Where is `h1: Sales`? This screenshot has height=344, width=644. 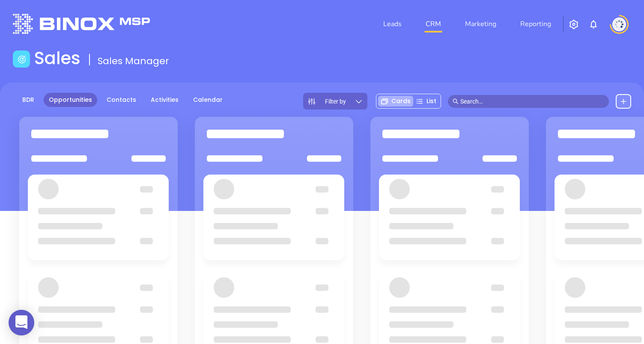 h1: Sales is located at coordinates (57, 58).